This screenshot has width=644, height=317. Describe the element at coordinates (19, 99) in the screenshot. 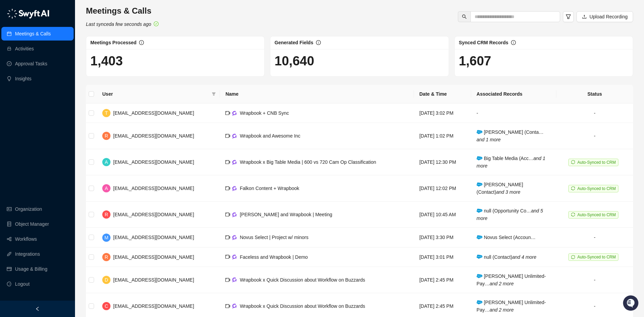

I see `span: Docs` at that location.